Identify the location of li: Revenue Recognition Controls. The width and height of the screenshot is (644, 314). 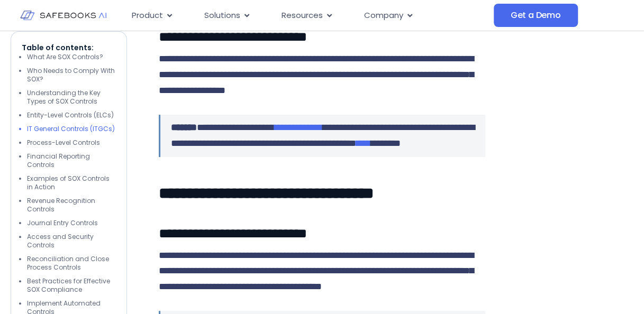
(71, 205).